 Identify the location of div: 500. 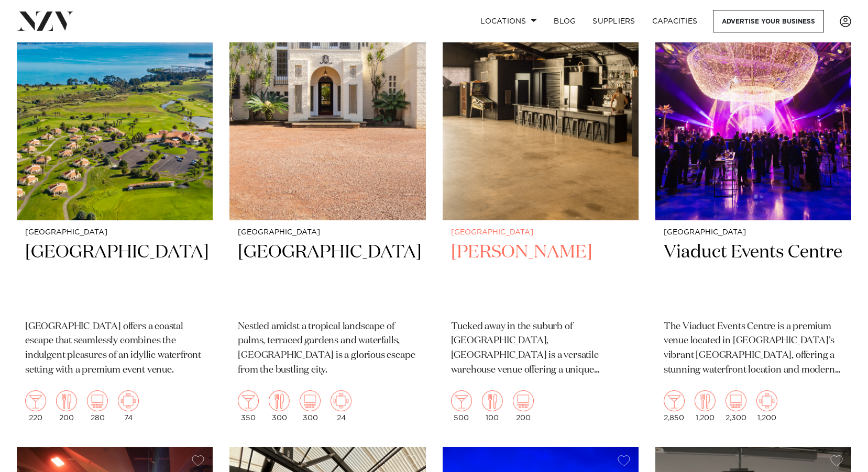
(462, 406).